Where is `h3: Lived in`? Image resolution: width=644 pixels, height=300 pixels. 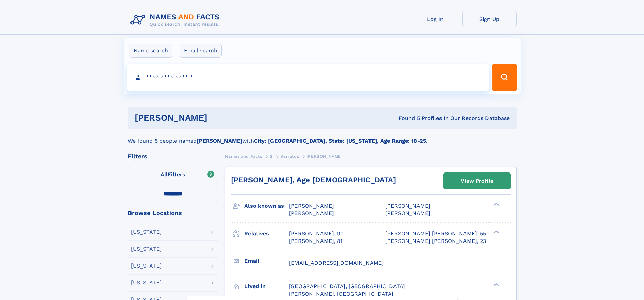 h3: Lived in is located at coordinates (267, 286).